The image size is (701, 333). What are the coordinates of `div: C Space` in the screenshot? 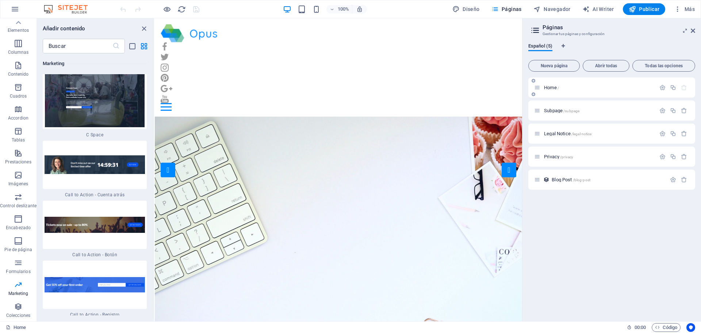 It's located at (95, 102).